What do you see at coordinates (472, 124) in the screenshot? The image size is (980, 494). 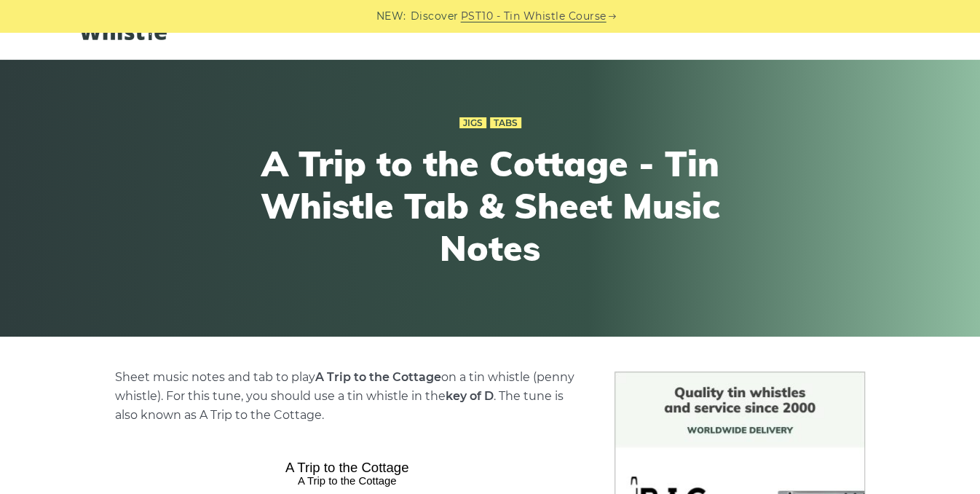 I see `a: Jigs` at bounding box center [472, 124].